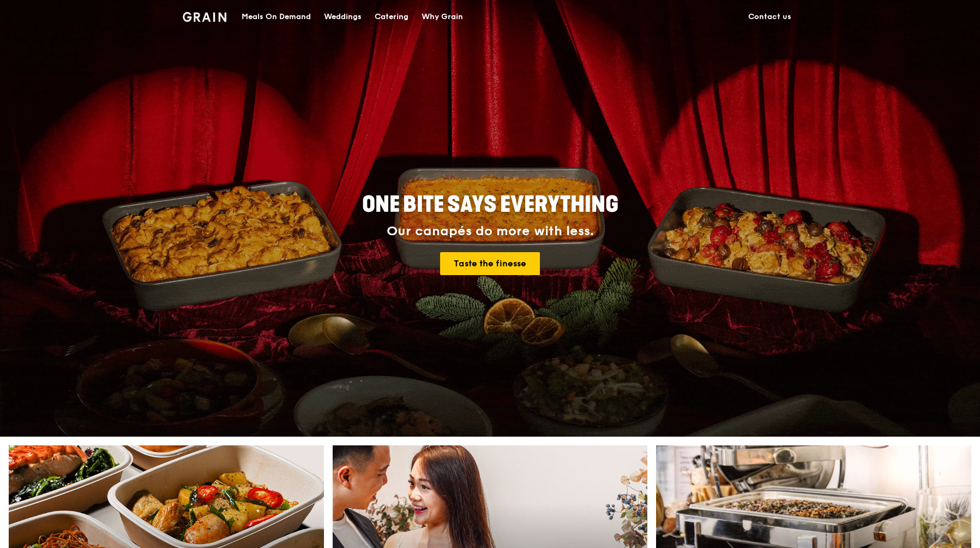  Describe the element at coordinates (343, 17) in the screenshot. I see `a: Weddings` at that location.